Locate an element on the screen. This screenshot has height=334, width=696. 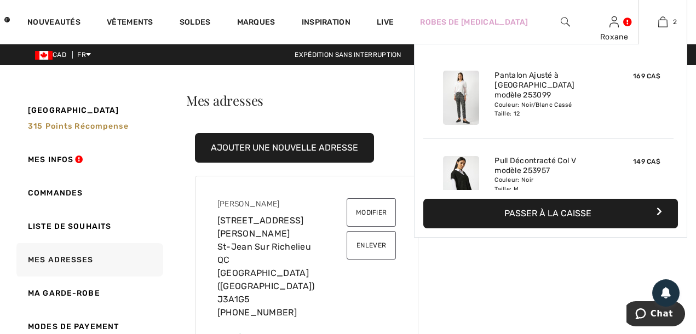
a: Vêtements is located at coordinates (130, 23).